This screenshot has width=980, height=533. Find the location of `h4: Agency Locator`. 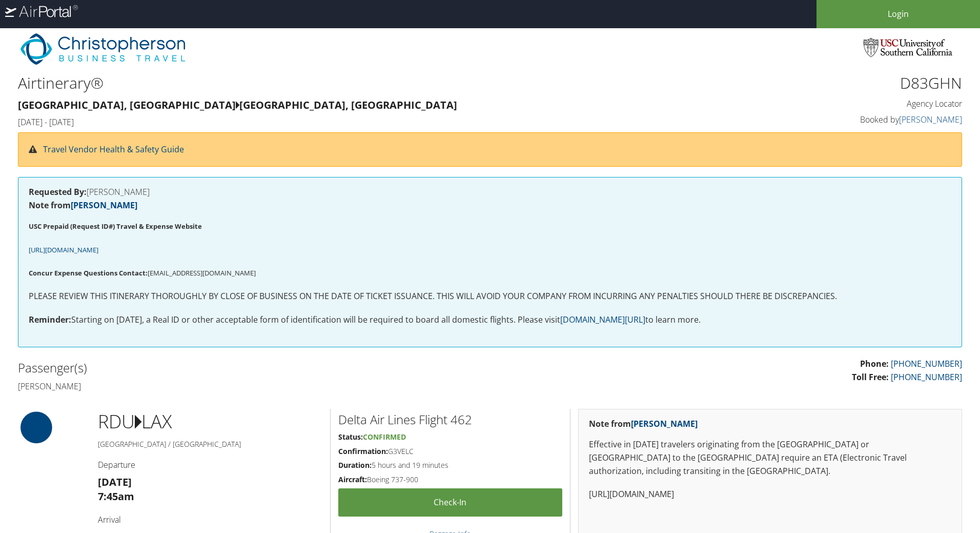

h4: Agency Locator is located at coordinates (850, 103).